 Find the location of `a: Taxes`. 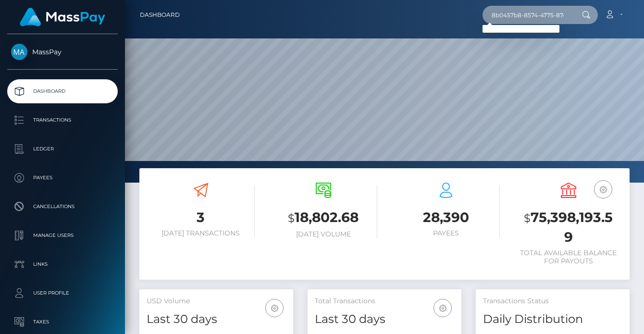

a: Taxes is located at coordinates (62, 322).